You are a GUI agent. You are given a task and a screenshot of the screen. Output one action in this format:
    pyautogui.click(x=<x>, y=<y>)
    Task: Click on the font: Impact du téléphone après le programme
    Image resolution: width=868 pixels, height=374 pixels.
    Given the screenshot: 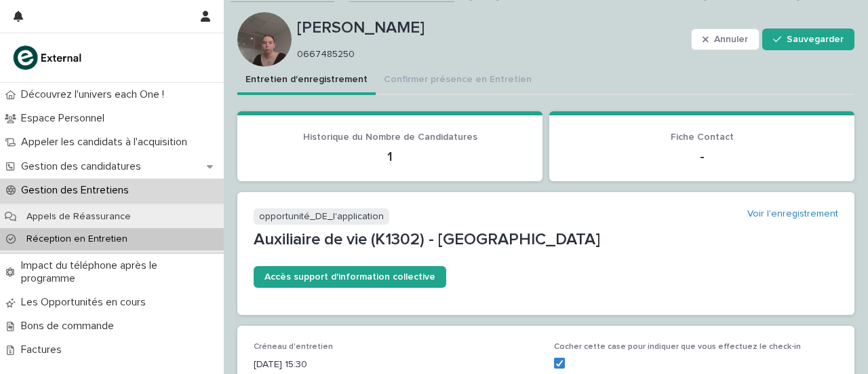 What is the action you would take?
    pyautogui.click(x=89, y=272)
    